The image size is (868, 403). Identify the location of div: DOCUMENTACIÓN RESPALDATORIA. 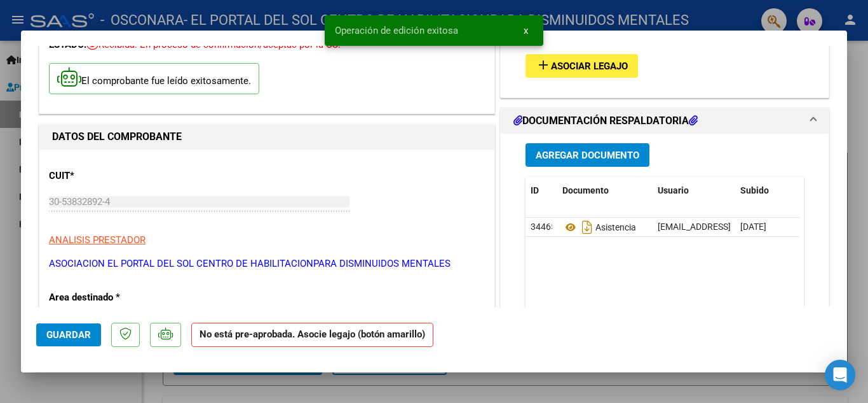
(665, 265).